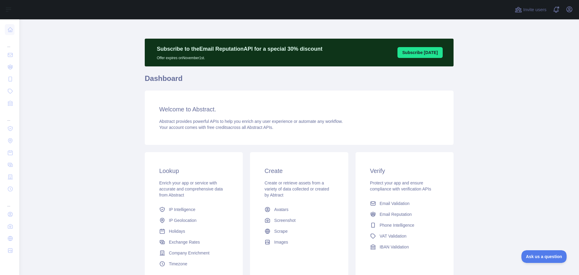  What do you see at coordinates (194, 253) in the screenshot?
I see `a: Company Enrichment` at bounding box center [194, 253].